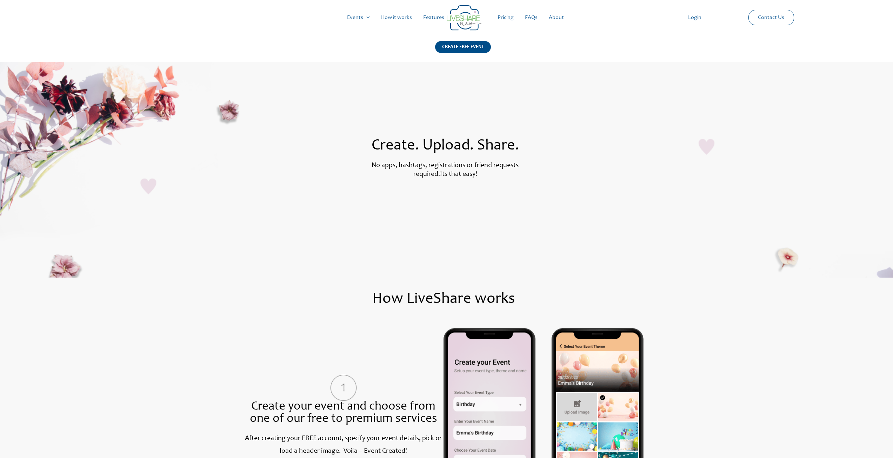 This screenshot has width=893, height=458. I want to click on span: Create your event and choose from one of our free to premium services, so click(343, 413).